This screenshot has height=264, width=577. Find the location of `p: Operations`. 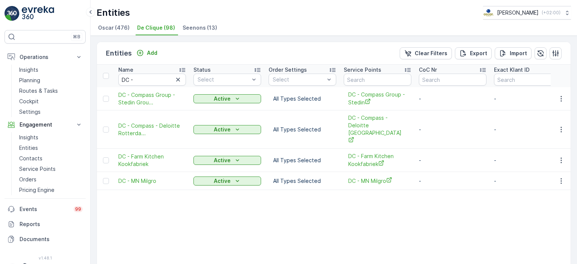

p: Operations is located at coordinates (45, 57).